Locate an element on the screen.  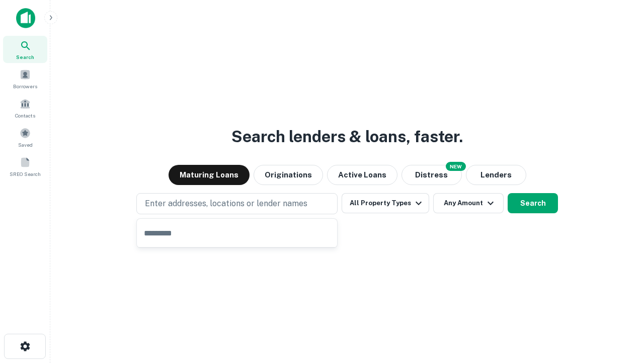
a: Borrowers is located at coordinates (25, 78).